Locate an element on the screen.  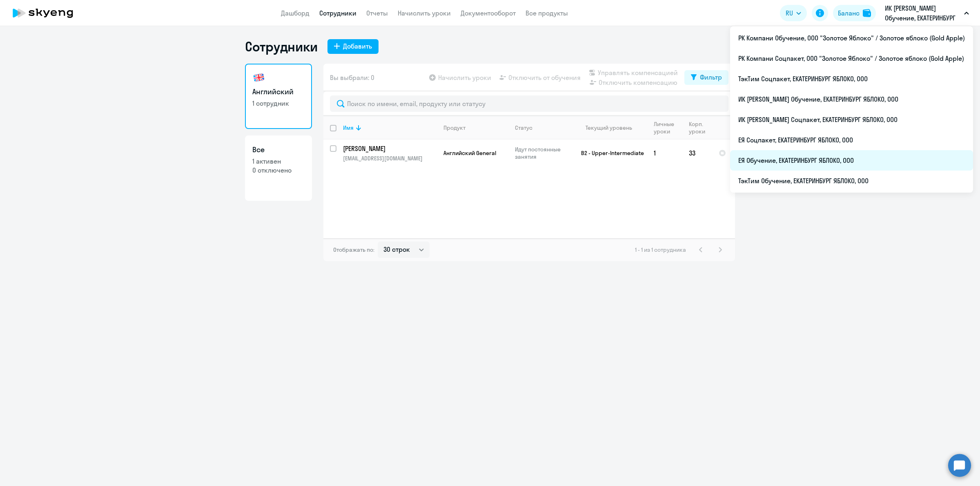
ul: RU is located at coordinates (852, 109).